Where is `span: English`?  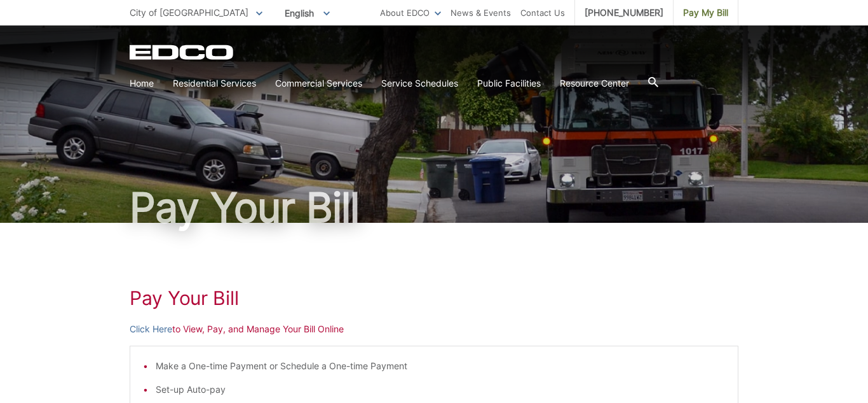
span: English is located at coordinates (307, 13).